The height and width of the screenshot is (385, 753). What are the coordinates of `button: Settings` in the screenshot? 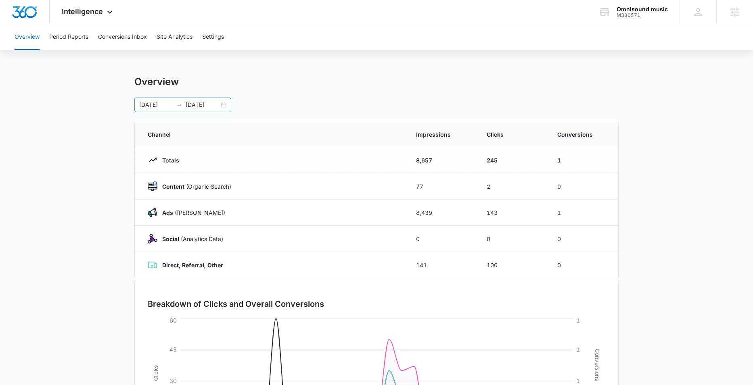 It's located at (213, 37).